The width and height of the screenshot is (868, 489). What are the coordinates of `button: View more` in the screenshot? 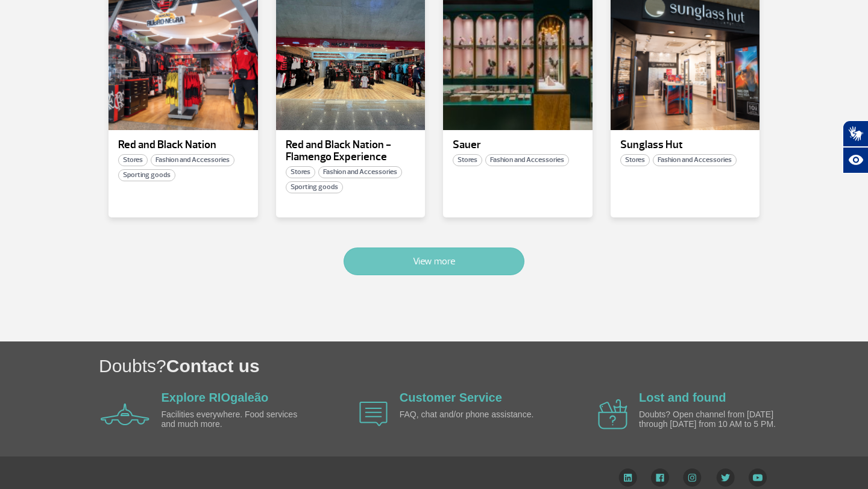 It's located at (434, 262).